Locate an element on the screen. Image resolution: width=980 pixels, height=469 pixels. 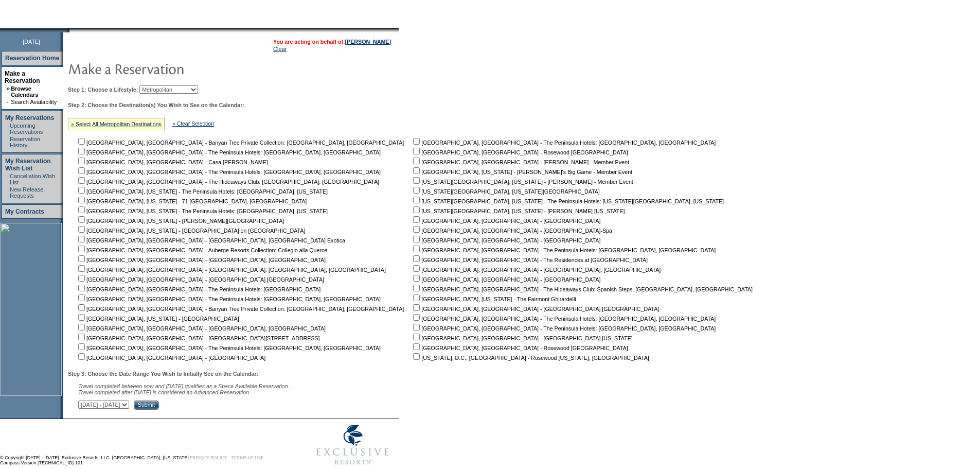
a: Reservation History is located at coordinates (25, 142).